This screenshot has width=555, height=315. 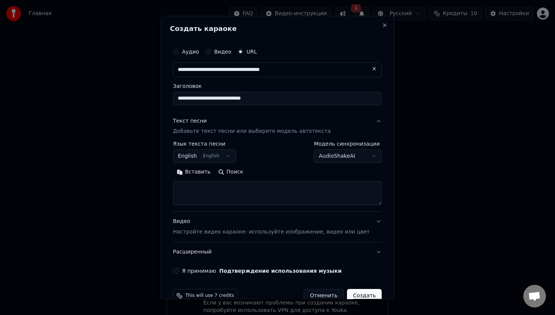 I want to click on button: Вставить, so click(x=194, y=173).